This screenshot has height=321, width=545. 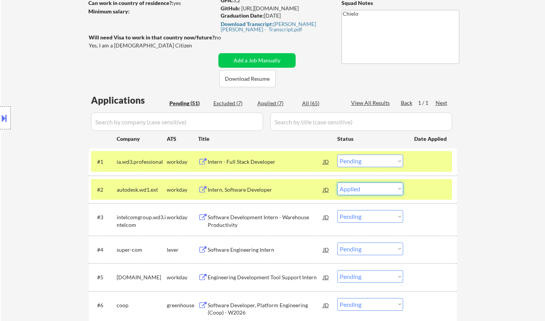 What do you see at coordinates (177, 122) in the screenshot?
I see `input: Search by company (case sensitive)` at bounding box center [177, 122].